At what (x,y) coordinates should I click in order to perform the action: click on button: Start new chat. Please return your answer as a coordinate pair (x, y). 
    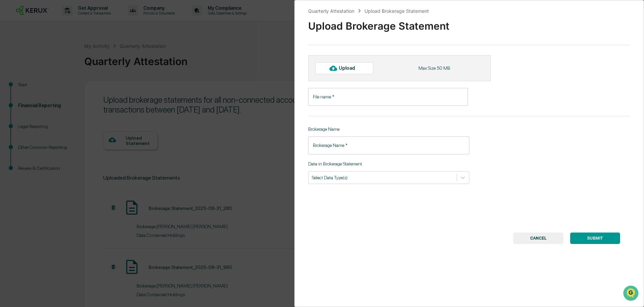
    Looking at the image, I should click on (119, 58).